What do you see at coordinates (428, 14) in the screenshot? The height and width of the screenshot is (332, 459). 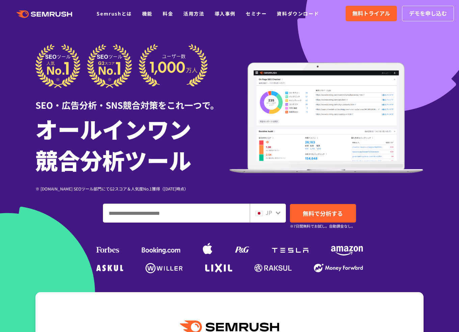 I see `a: デモを申し込む` at bounding box center [428, 14].